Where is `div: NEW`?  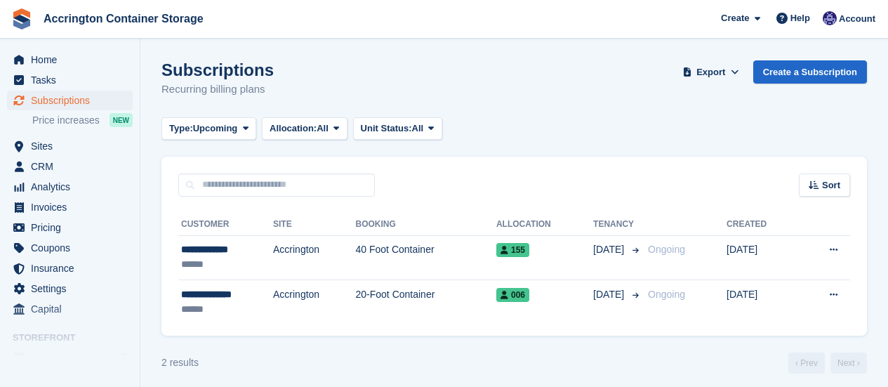 div: NEW is located at coordinates (121, 120).